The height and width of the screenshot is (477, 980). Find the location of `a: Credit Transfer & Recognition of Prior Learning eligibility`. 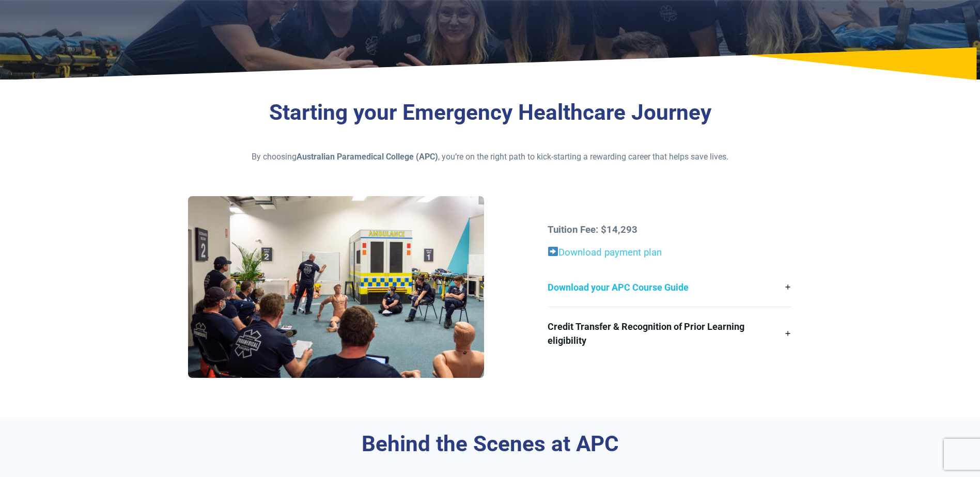

a: Credit Transfer & Recognition of Prior Learning eligibility is located at coordinates (669, 333).